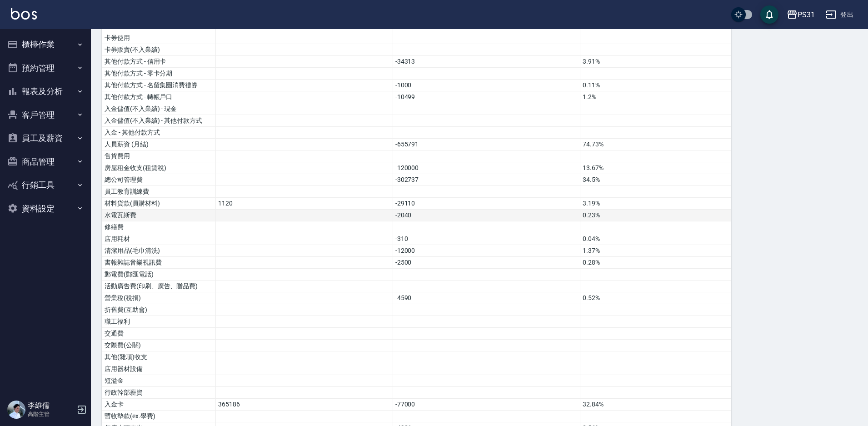  What do you see at coordinates (159, 97) in the screenshot?
I see `td: 其他付款方式 - 轉帳戶口` at bounding box center [159, 97].